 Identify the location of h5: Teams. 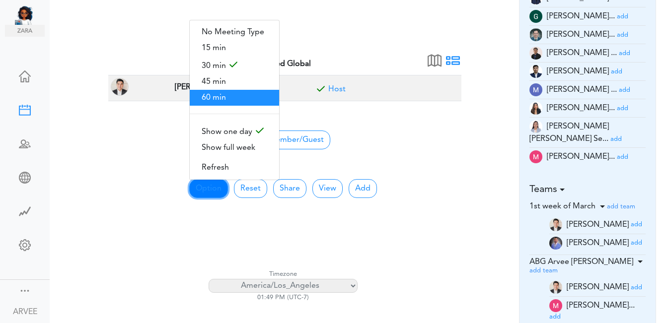
(587, 190).